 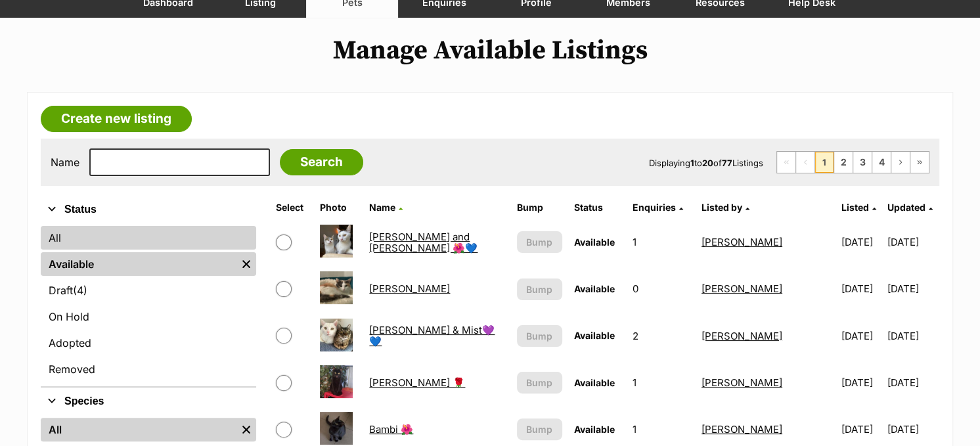 What do you see at coordinates (725, 207) in the screenshot?
I see `a: Listed by` at bounding box center [725, 207].